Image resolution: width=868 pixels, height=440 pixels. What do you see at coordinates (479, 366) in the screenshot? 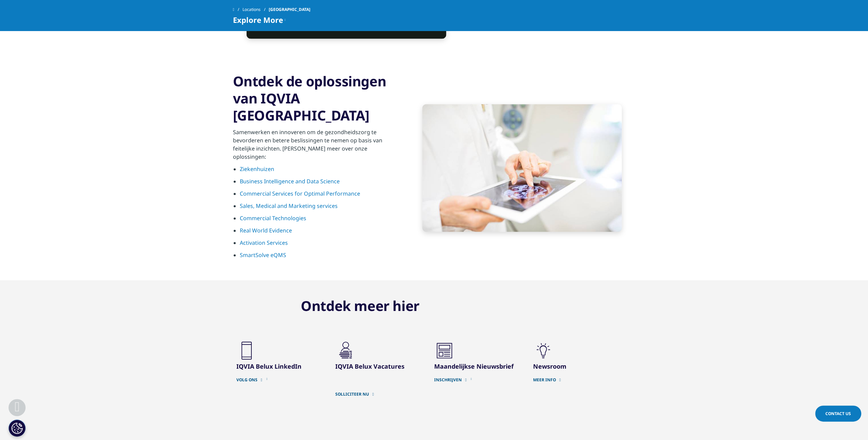
I see `h3: Maandelijkse Nieuwsbrief` at bounding box center [479, 366].